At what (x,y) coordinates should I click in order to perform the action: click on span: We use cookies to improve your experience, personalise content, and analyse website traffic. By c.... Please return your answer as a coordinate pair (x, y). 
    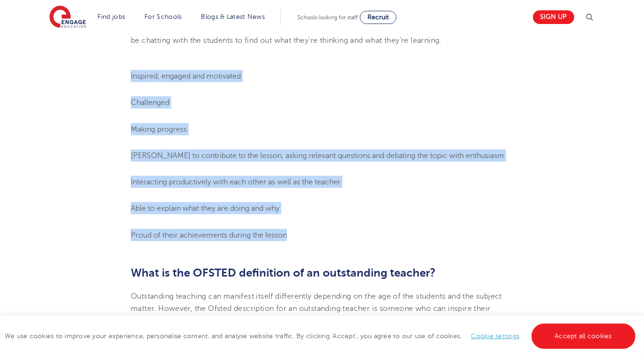
    Looking at the image, I should click on (321, 336).